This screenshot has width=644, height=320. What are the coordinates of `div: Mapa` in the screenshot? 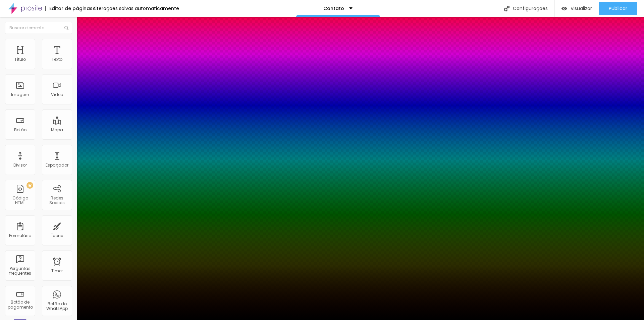 It's located at (57, 130).